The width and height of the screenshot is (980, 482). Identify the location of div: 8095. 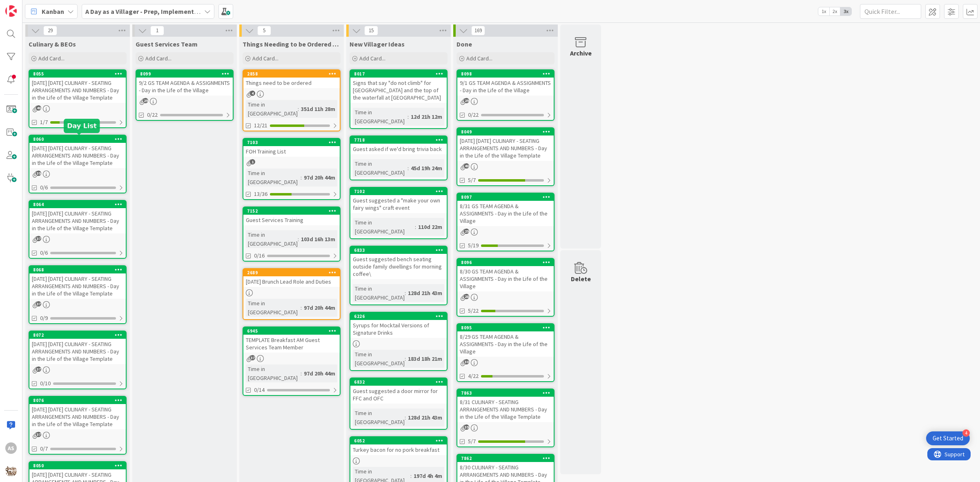
(505, 327).